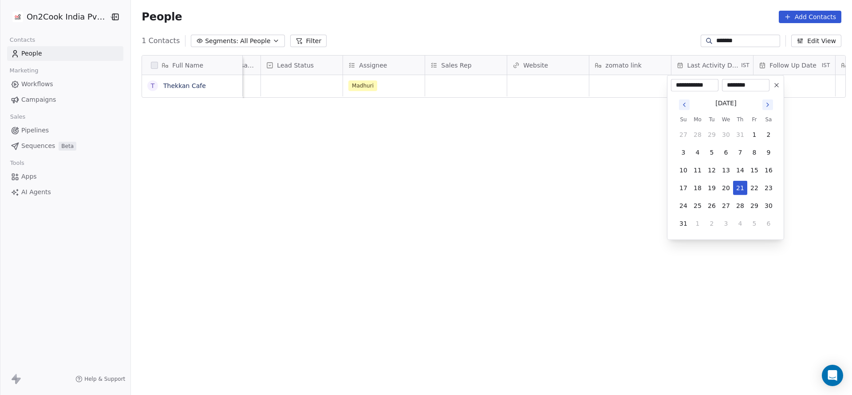  Describe the element at coordinates (698, 119) in the screenshot. I see `th: Monday` at that location.